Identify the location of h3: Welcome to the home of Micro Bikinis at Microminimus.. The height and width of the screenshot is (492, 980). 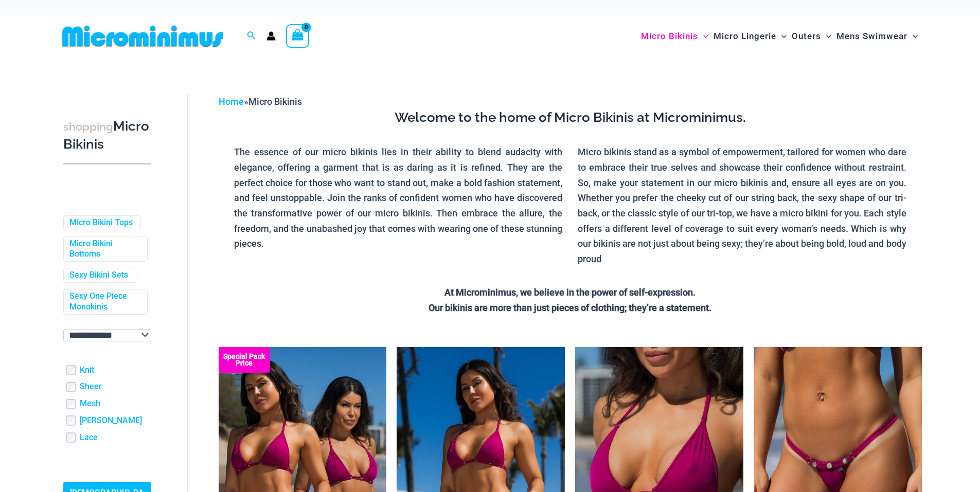
(570, 118).